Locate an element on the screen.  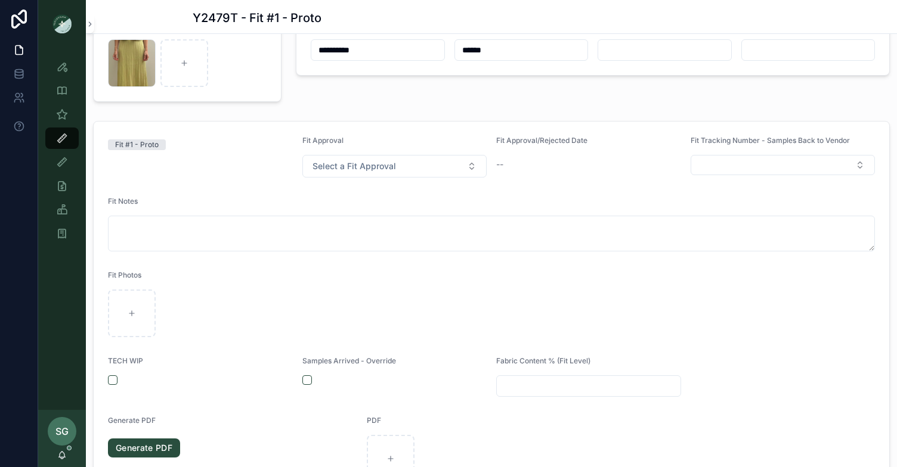
span: Generate PDF is located at coordinates (132, 420).